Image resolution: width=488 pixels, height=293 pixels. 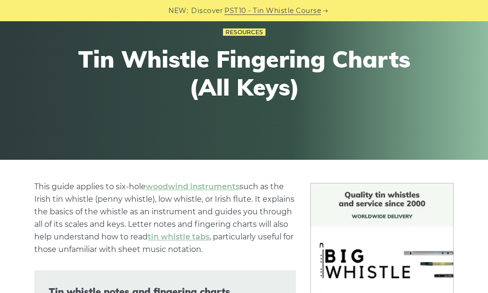 I want to click on p: This guide applies to six-hole such as the Irish tin whistle (penny whistle), low whistle, or Iri..., so click(x=165, y=218).